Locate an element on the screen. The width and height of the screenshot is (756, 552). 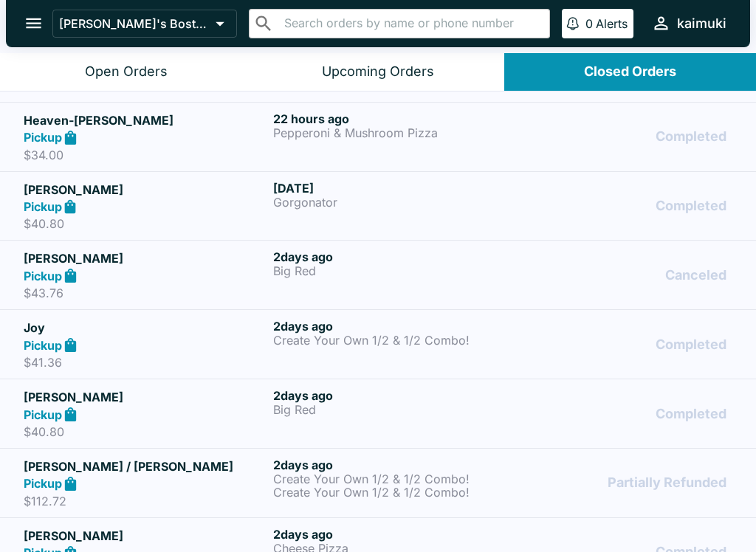
div: kaimuki is located at coordinates (702, 23).